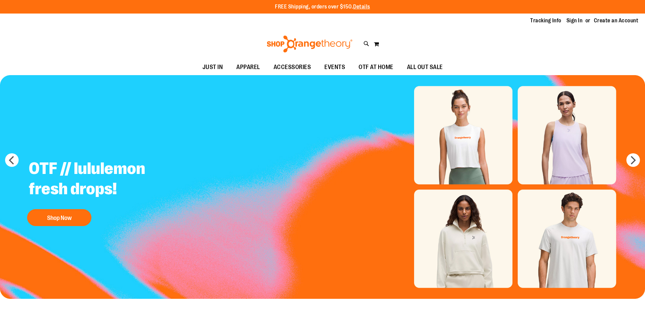  I want to click on button: Shop Now, so click(59, 218).